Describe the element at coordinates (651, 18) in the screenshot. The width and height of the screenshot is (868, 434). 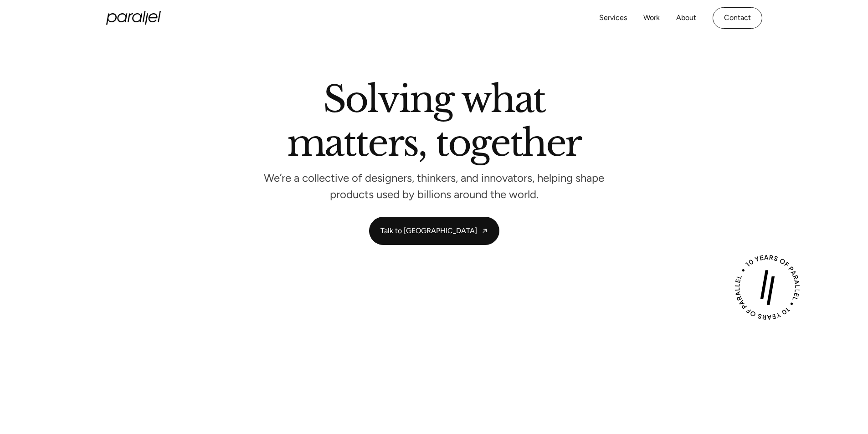
I see `a: Work` at that location.